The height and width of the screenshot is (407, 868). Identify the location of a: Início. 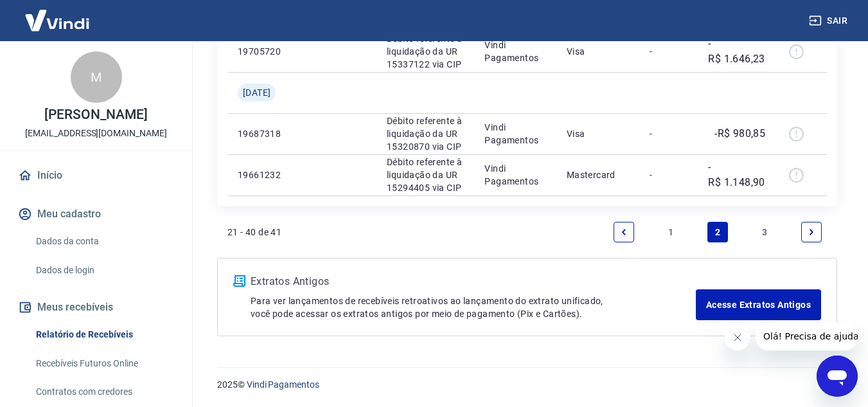
(96, 176).